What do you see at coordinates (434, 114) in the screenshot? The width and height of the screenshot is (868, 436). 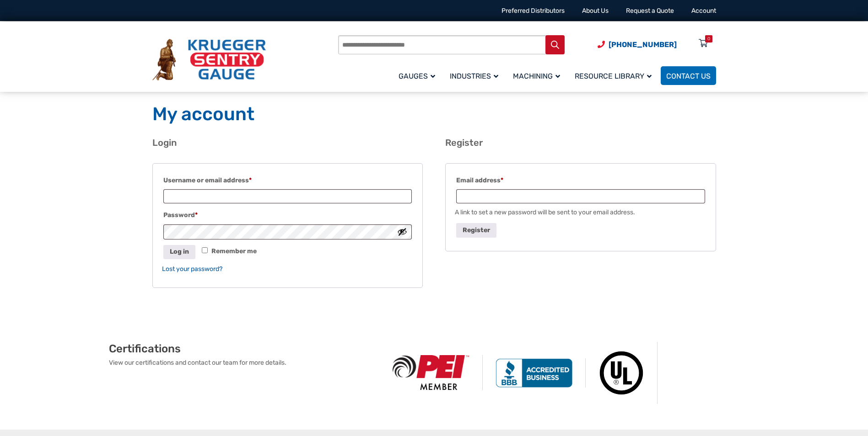 I see `h1: My account` at bounding box center [434, 114].